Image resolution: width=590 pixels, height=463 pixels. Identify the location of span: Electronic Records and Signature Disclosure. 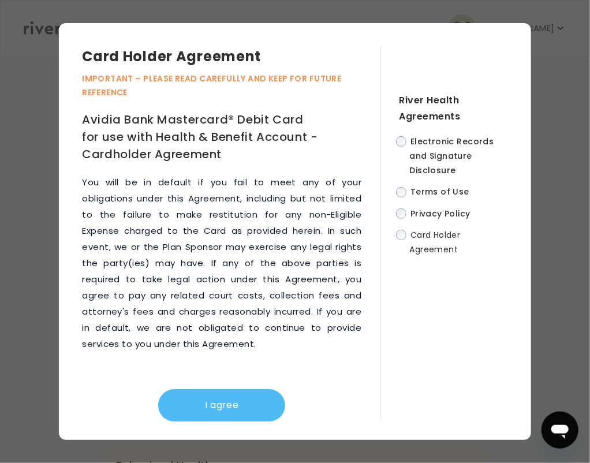
(452, 156).